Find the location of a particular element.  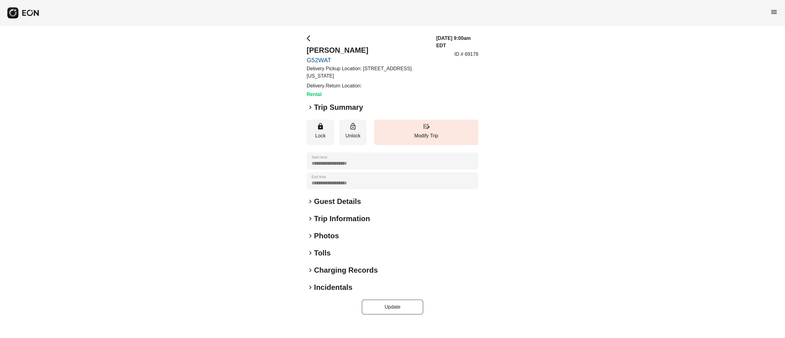

p: Modify Trip is located at coordinates (426, 136).